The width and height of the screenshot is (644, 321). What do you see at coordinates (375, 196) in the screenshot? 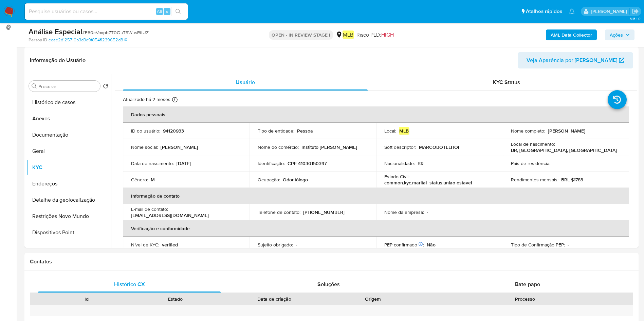
I see `th: Informação de contato` at bounding box center [375, 196].